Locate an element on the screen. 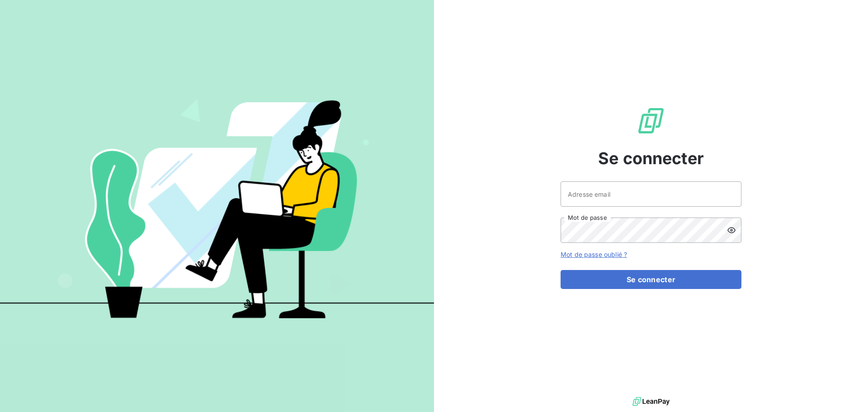 The image size is (868, 412). img: logo is located at coordinates (652, 401).